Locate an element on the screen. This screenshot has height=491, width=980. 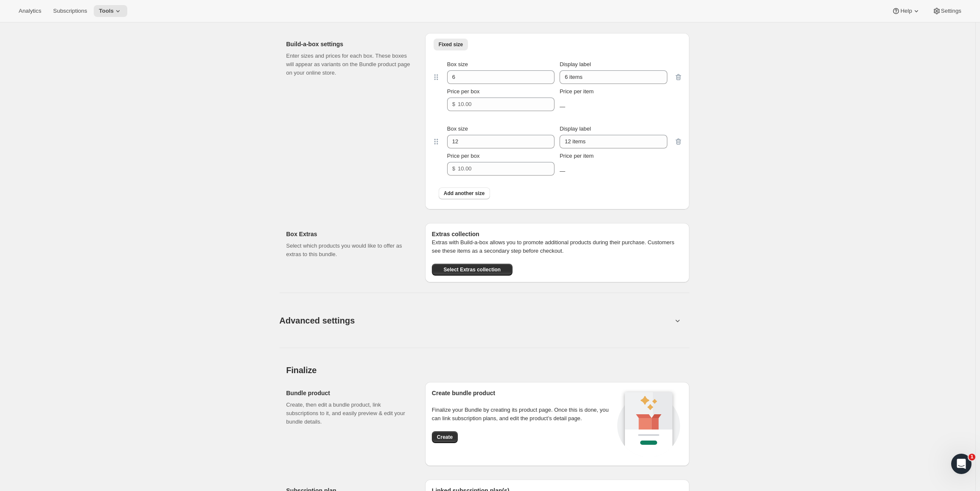
h2: Finalize is located at coordinates (488, 370).